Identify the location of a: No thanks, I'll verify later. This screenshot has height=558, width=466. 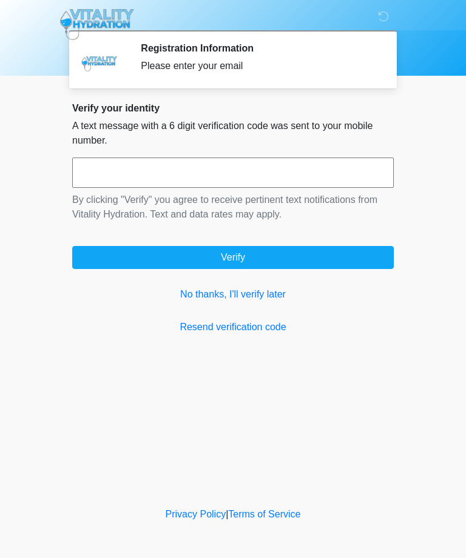
(233, 295).